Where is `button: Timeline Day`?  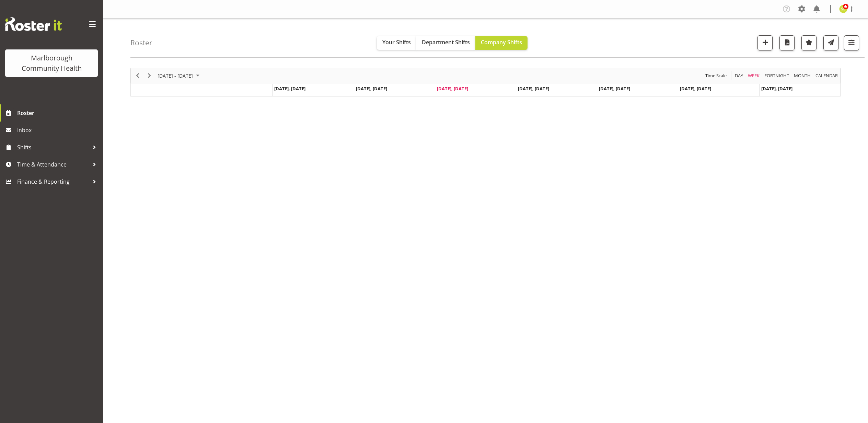 button: Timeline Day is located at coordinates (739, 76).